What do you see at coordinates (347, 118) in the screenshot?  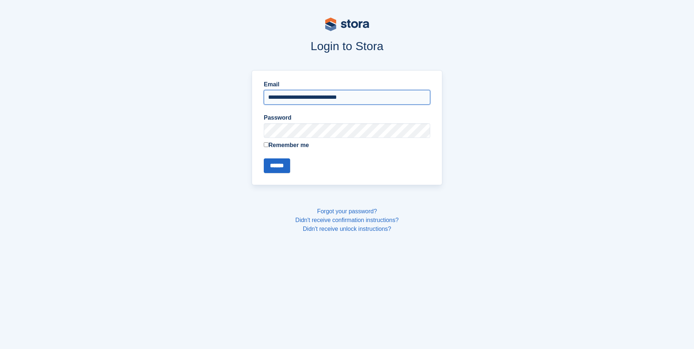 I see `label: Password` at bounding box center [347, 118].